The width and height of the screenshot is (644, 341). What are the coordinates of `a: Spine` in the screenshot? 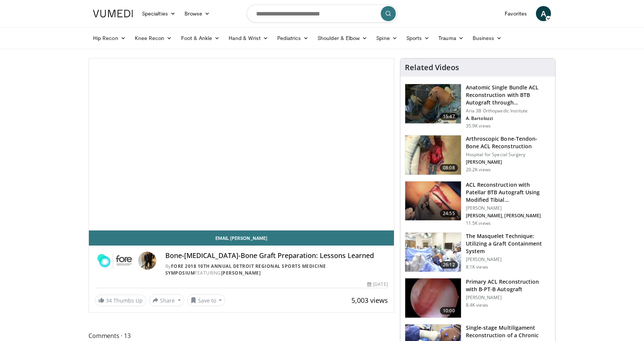 It's located at (386, 38).